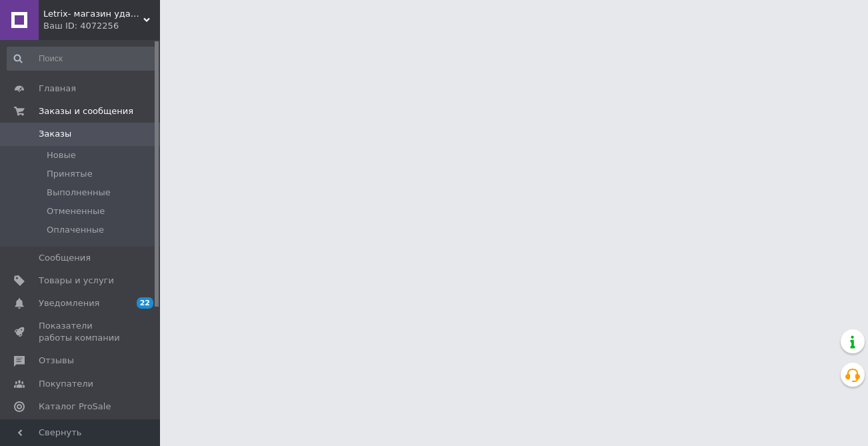 The image size is (868, 446). I want to click on span: Letrix- магазин удачных покупок, so click(94, 14).